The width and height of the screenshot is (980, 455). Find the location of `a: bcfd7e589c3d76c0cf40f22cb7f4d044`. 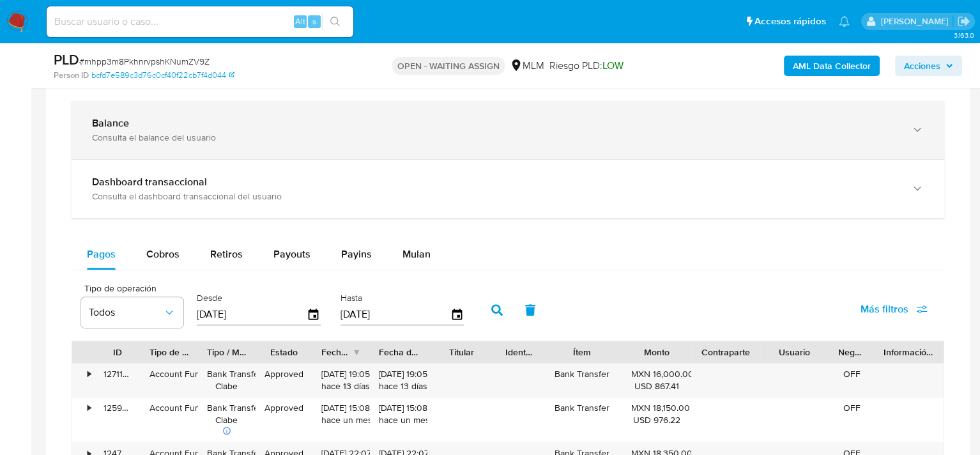

a: bcfd7e589c3d76c0cf40f22cb7f4d044 is located at coordinates (163, 75).